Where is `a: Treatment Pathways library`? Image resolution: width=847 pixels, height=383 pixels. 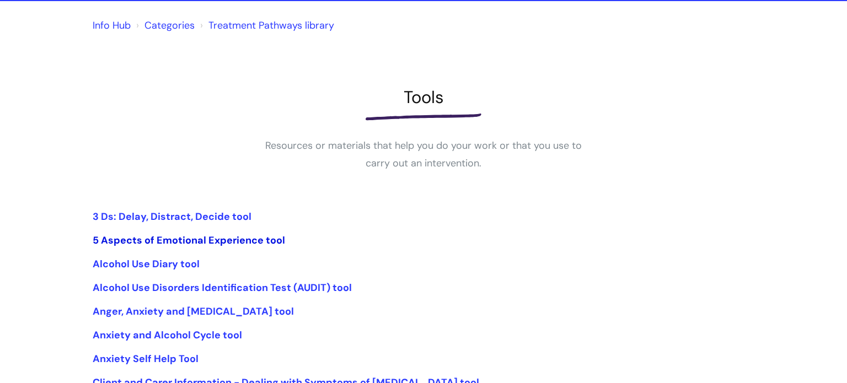
a: Treatment Pathways library is located at coordinates (271, 25).